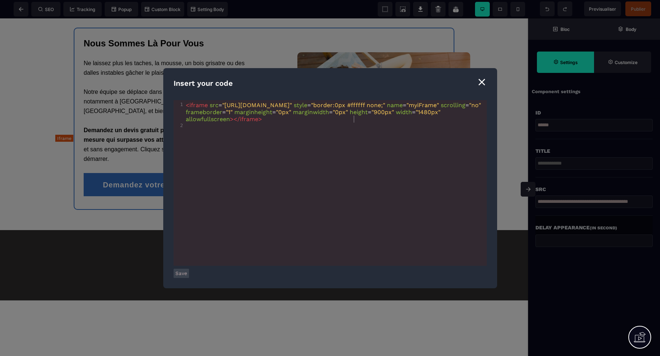 The width and height of the screenshot is (660, 356). I want to click on span: "border:0px #ffffff none;", so click(348, 105).